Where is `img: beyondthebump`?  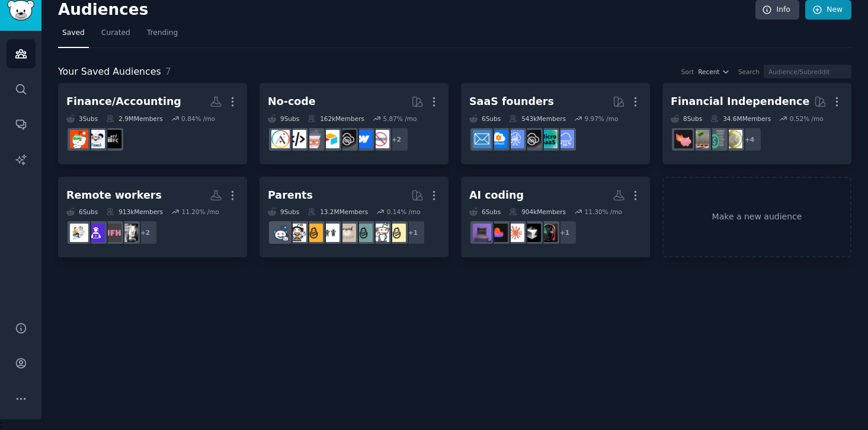 img: beyondthebump is located at coordinates (347, 232).